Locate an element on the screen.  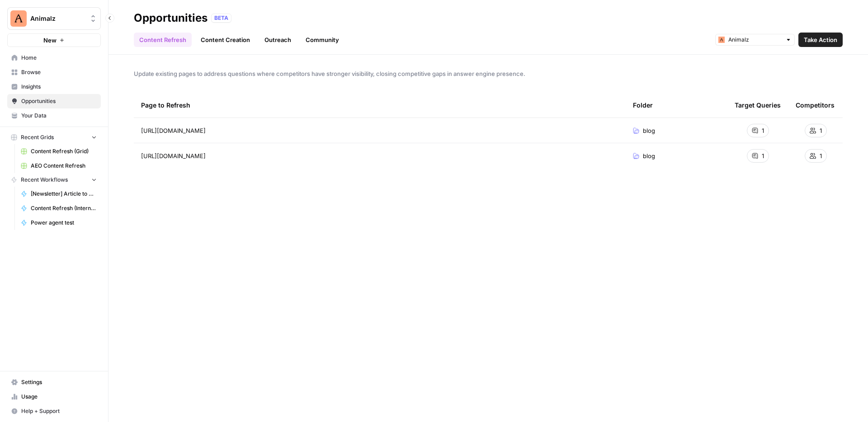
span: Update existing pages to address questions where competitors have stronger visibility, closing co... is located at coordinates (488, 74).